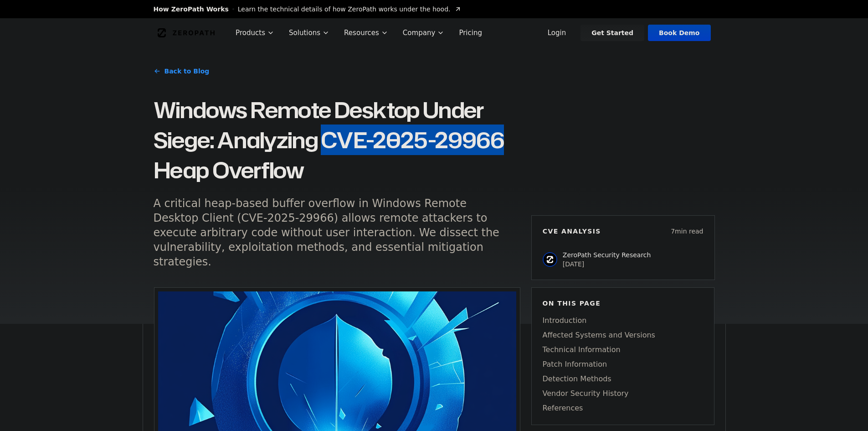 The height and width of the screenshot is (431, 868). Describe the element at coordinates (344, 9) in the screenshot. I see `span: Learn the technical details of how ZeroPath works under the hood.` at that location.